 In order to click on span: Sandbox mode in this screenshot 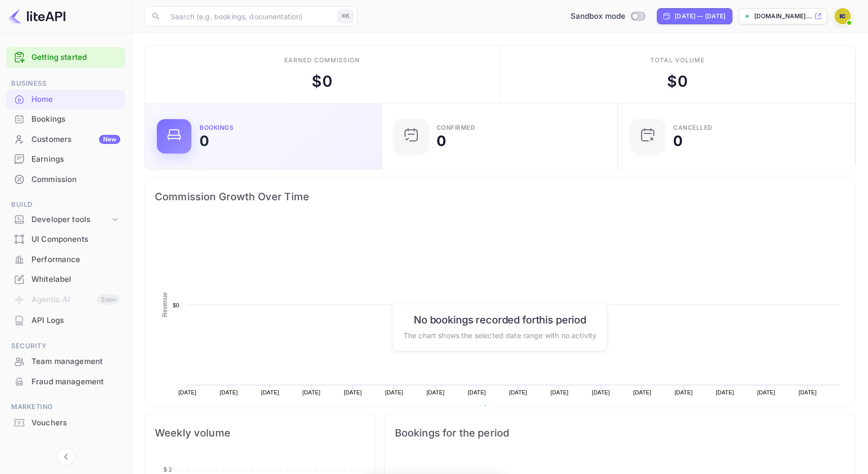, I will do `click(598, 16)`.